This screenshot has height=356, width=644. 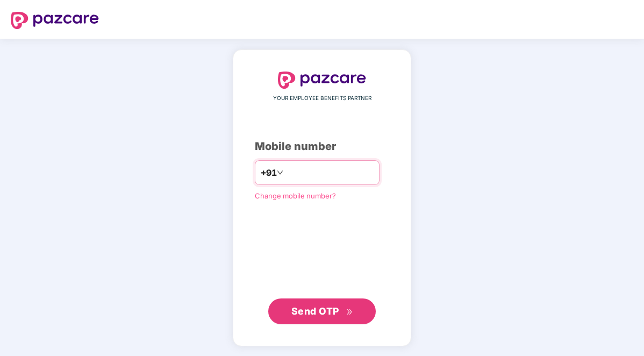 What do you see at coordinates (295, 196) in the screenshot?
I see `span: Change mobile number?` at bounding box center [295, 196].